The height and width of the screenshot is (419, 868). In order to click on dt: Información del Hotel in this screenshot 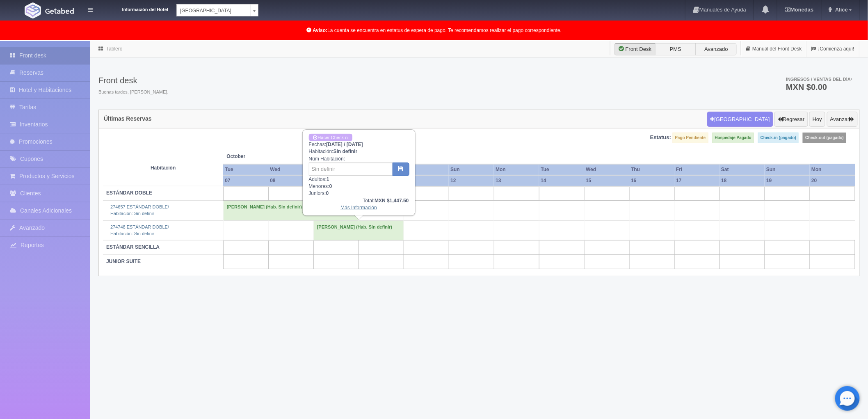, I will do `click(135, 9)`.